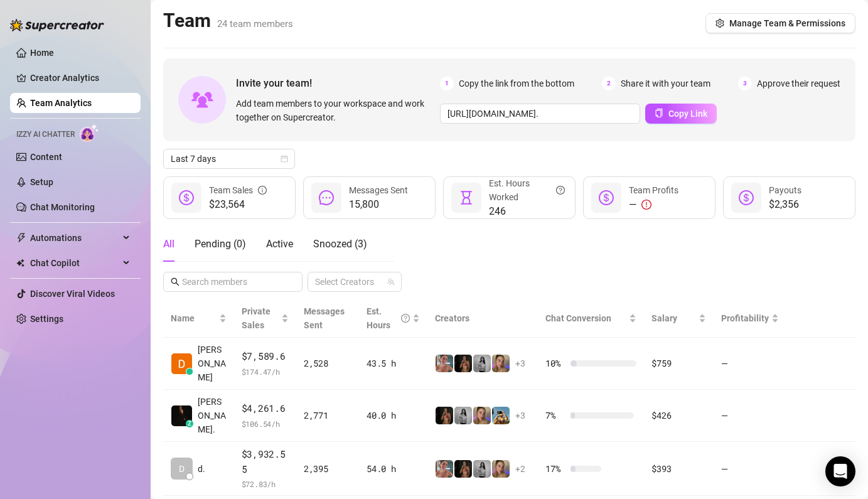  Describe the element at coordinates (653, 190) in the screenshot. I see `span: Team Profits` at that location.